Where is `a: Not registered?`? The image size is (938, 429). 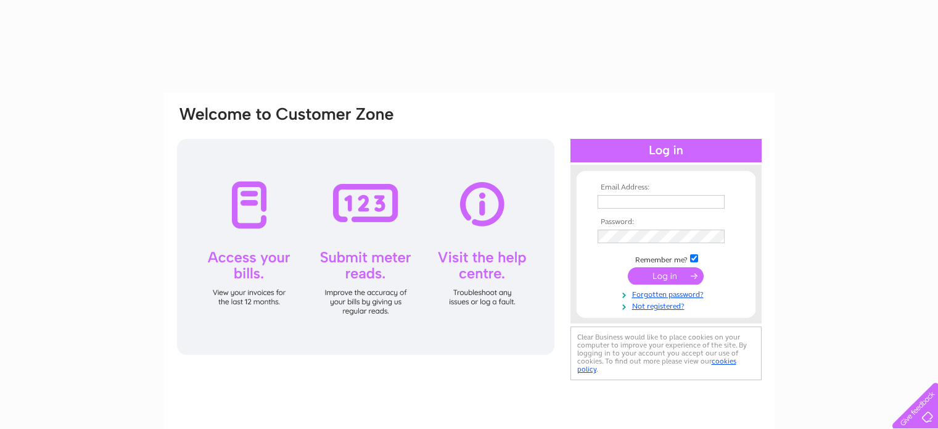 a: Not registered? is located at coordinates (667, 305).